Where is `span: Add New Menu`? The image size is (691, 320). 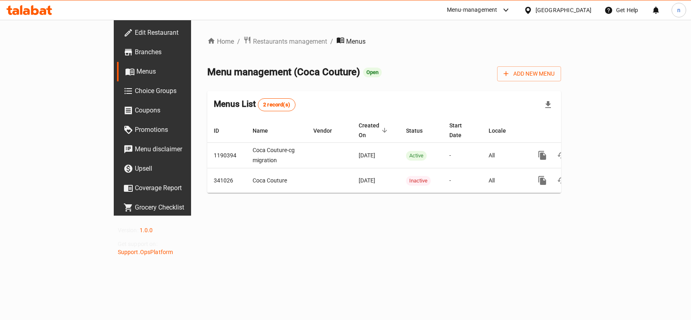 span: Add New Menu is located at coordinates (529, 74).